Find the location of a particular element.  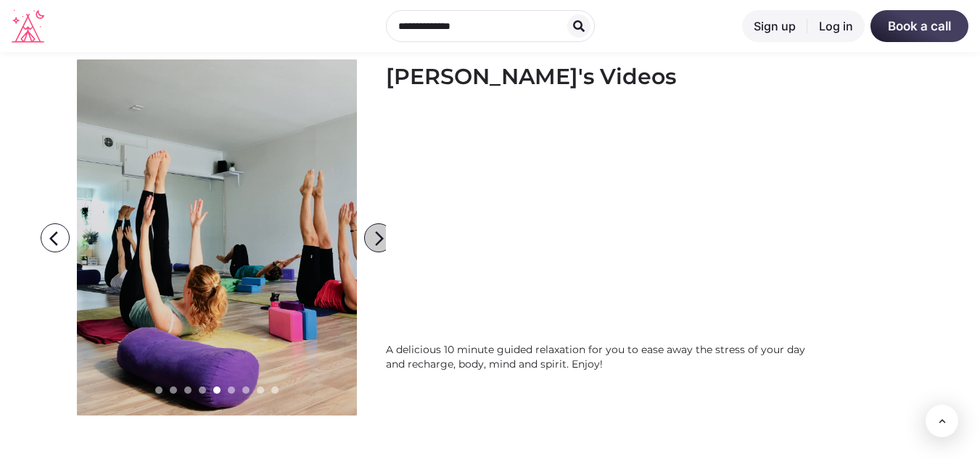

a: Book a call is located at coordinates (919, 26).